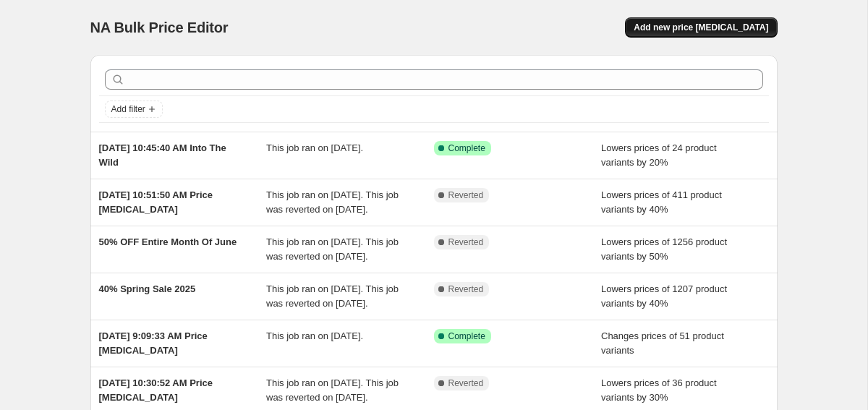 This screenshot has height=410, width=868. What do you see at coordinates (659, 390) in the screenshot?
I see `span: Lowers prices of 36 product variants by 30%` at bounding box center [659, 390].